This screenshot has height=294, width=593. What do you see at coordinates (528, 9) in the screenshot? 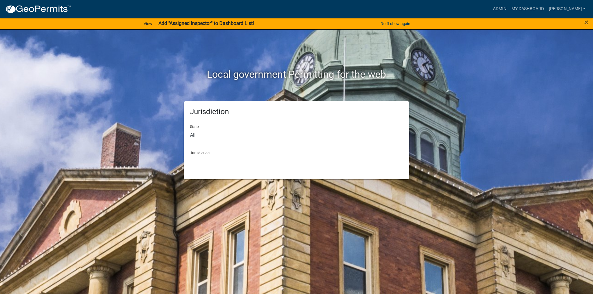
I see `a: My Dashboard` at bounding box center [528, 9].